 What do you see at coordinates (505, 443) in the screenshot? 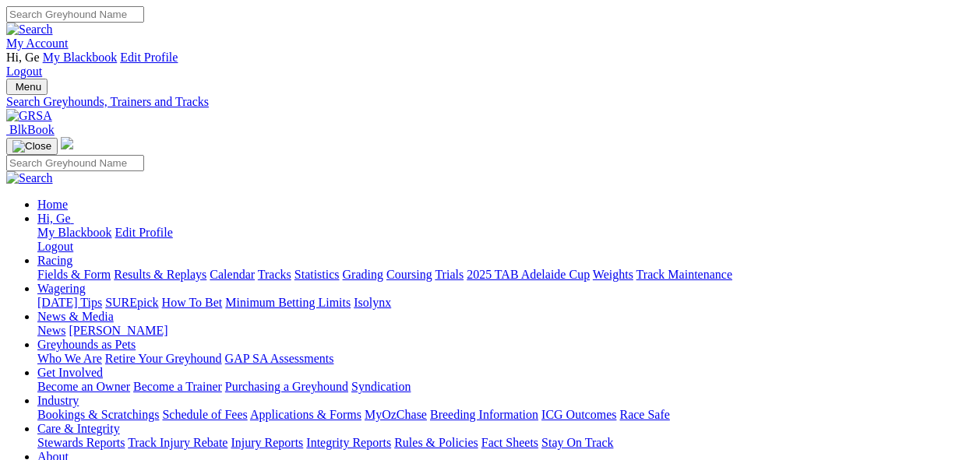
I see `div: Care & Integrity` at bounding box center [505, 443].